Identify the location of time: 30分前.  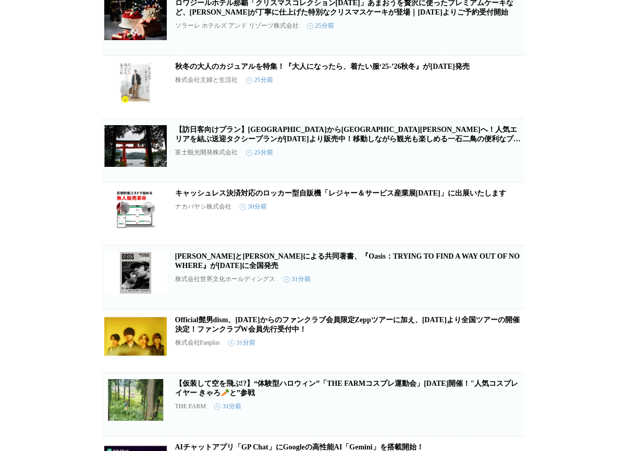
(253, 207).